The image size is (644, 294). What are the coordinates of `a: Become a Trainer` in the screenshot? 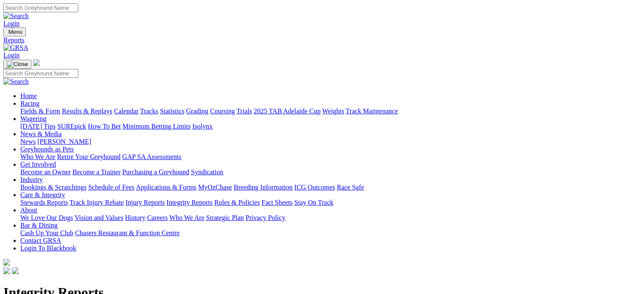 It's located at (96, 172).